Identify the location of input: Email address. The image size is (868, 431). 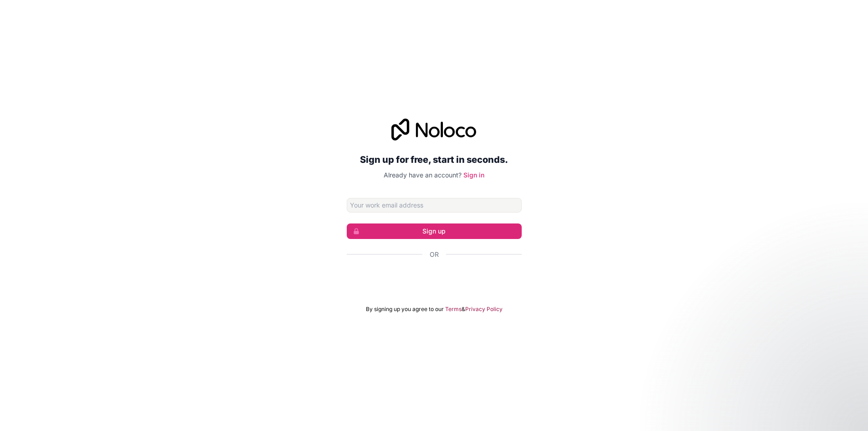
(434, 205).